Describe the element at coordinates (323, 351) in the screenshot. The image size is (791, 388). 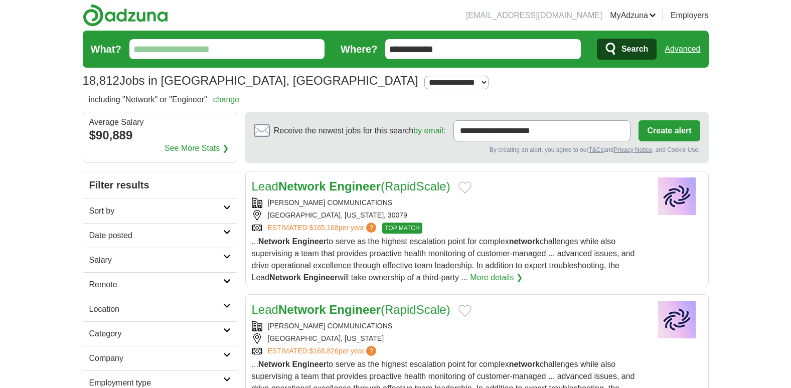
I see `a: ESTIMATED:$168,826per year?` at that location.